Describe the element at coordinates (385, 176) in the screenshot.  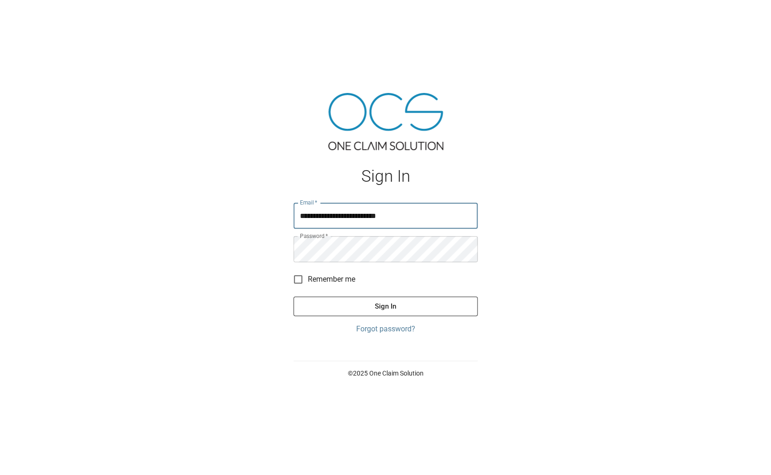
I see `h1: Sign In` at that location.